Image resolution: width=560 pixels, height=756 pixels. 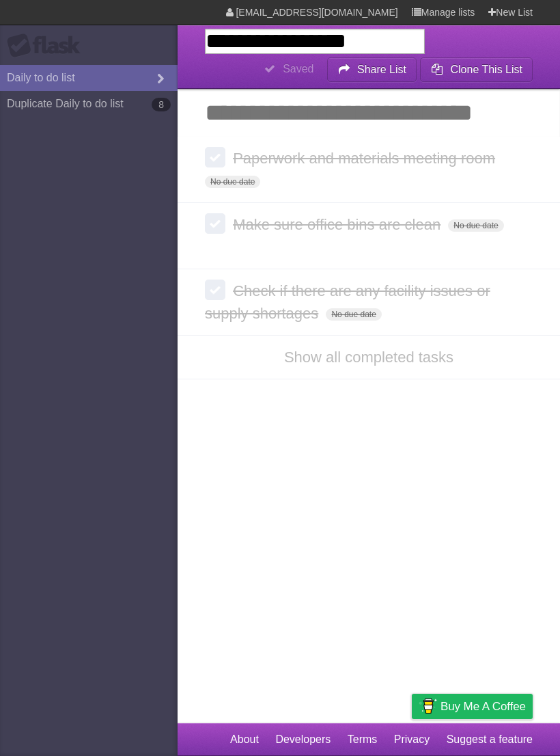 What do you see at coordinates (245, 740) in the screenshot?
I see `a: About` at bounding box center [245, 740].